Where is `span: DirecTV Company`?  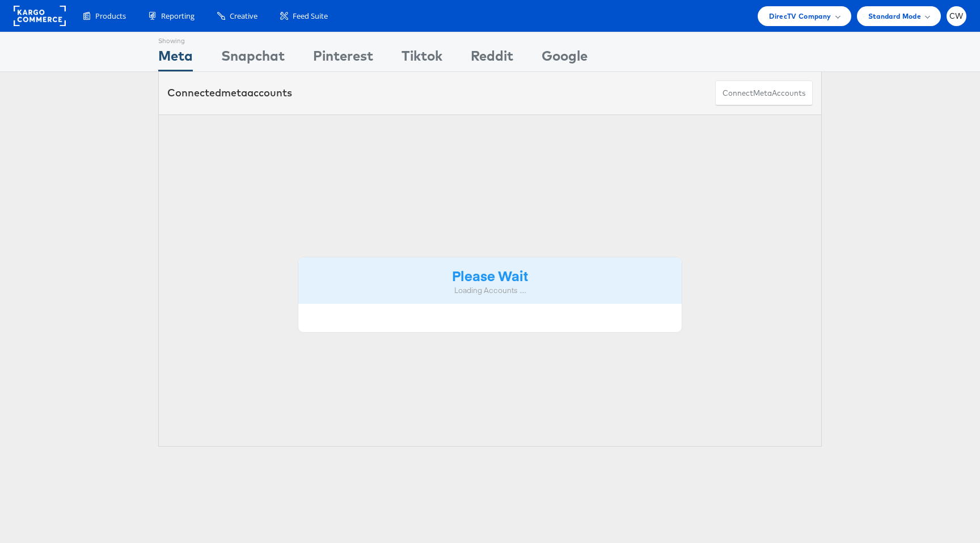 span: DirecTV Company is located at coordinates (799, 16).